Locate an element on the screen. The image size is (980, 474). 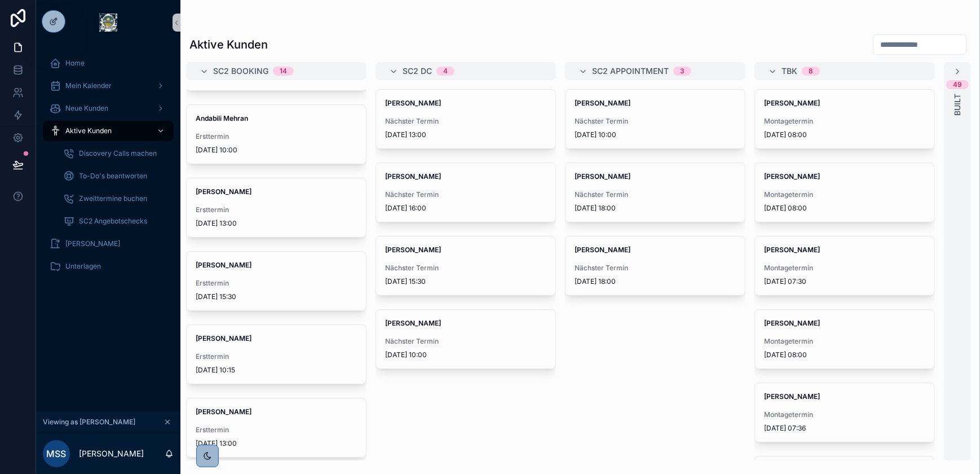
span: Mein Kalender is located at coordinates (88, 86).